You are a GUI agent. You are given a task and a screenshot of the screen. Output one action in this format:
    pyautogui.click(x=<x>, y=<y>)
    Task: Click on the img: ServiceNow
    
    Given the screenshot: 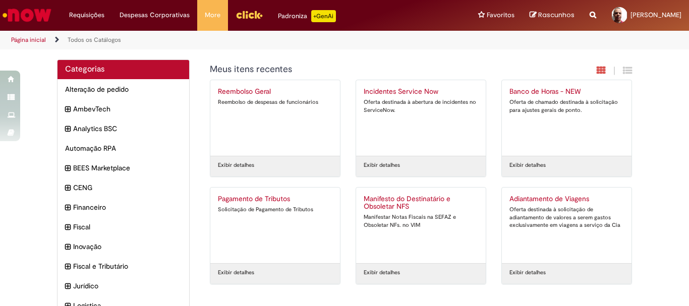 What is the action you would take?
    pyautogui.click(x=27, y=15)
    